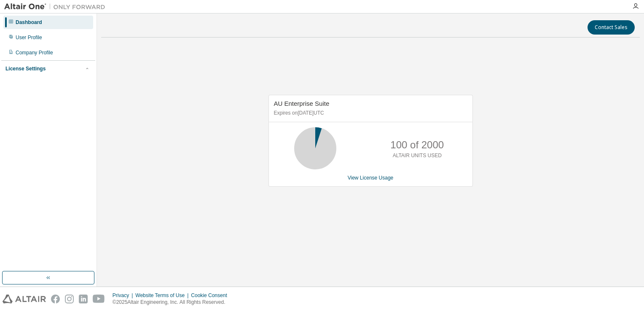 Image resolution: width=644 pixels, height=311 pixels. What do you see at coordinates (163, 295) in the screenshot?
I see `div: Website Terms of Use` at bounding box center [163, 295].